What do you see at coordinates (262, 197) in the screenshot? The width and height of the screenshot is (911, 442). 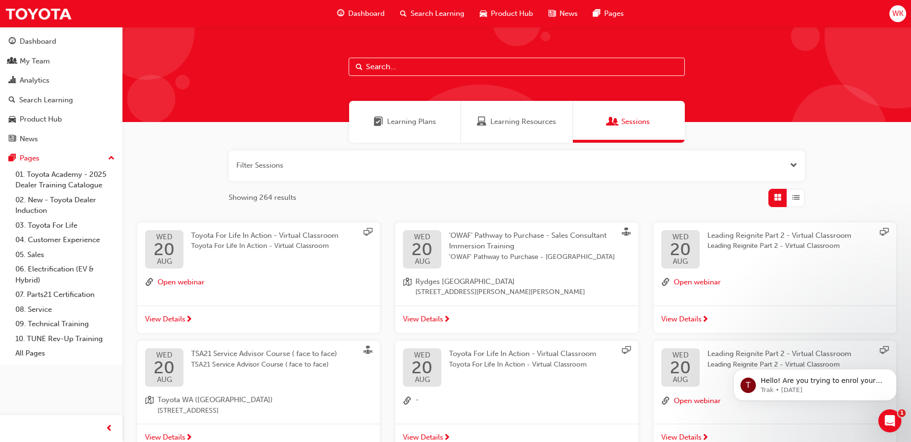 I see `span: Showing 264 results` at bounding box center [262, 197].